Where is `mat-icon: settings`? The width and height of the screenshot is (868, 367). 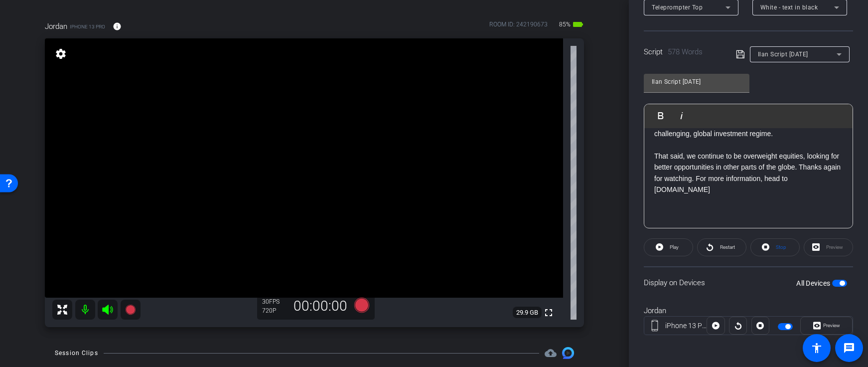 mat-icon: settings is located at coordinates (61, 54).